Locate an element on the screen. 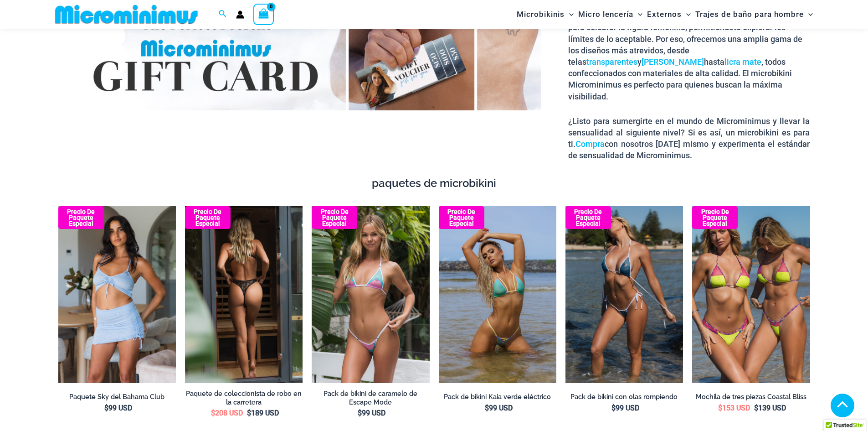 This screenshot has height=431, width=868. a: transparentes is located at coordinates (612, 62).